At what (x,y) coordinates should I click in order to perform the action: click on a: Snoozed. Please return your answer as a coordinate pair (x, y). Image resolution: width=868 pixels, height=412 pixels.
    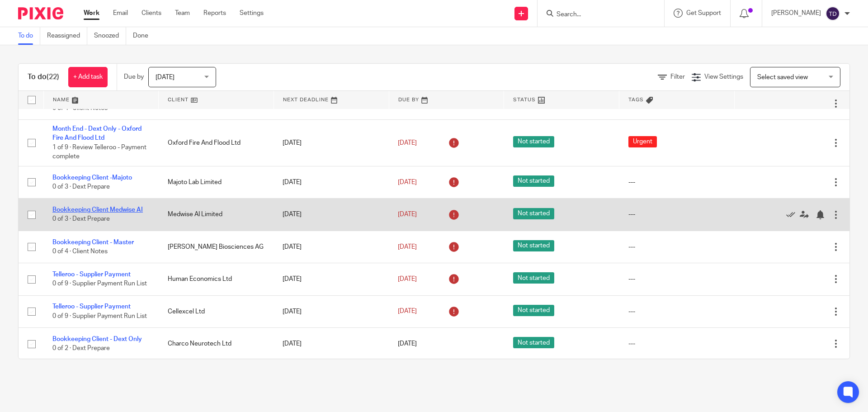
    Looking at the image, I should click on (110, 36).